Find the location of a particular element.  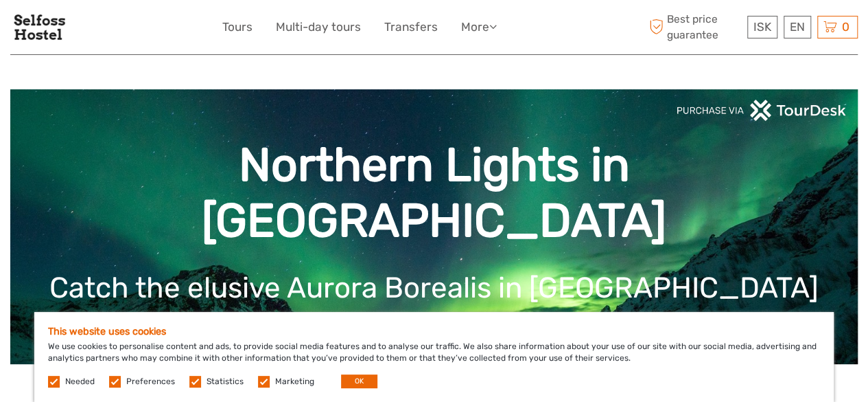

span: 0 is located at coordinates (846, 27).